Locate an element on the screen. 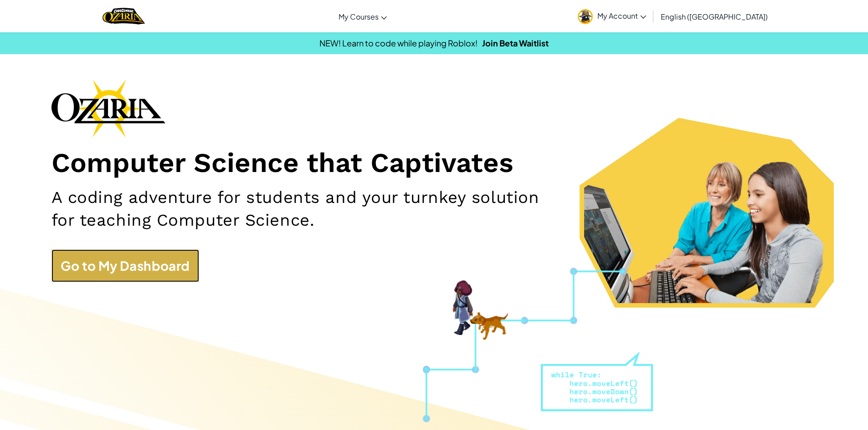  span: My Account is located at coordinates (622, 15).